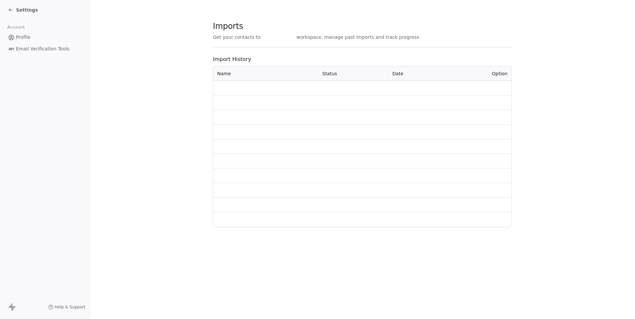 The height and width of the screenshot is (319, 635). Describe the element at coordinates (70, 308) in the screenshot. I see `span: Help & Support` at that location.